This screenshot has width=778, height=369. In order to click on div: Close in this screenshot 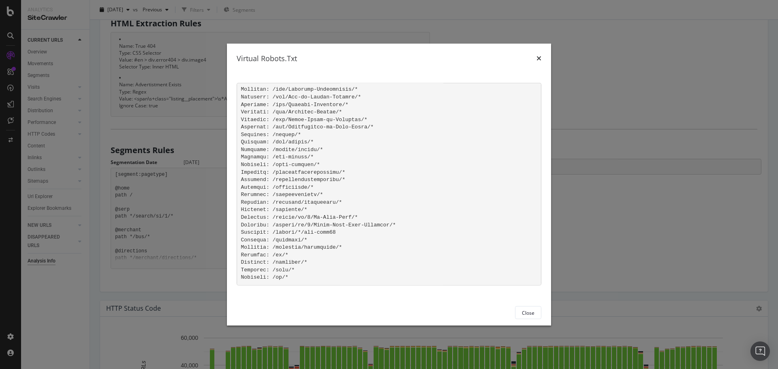, I will do `click(528, 312)`.